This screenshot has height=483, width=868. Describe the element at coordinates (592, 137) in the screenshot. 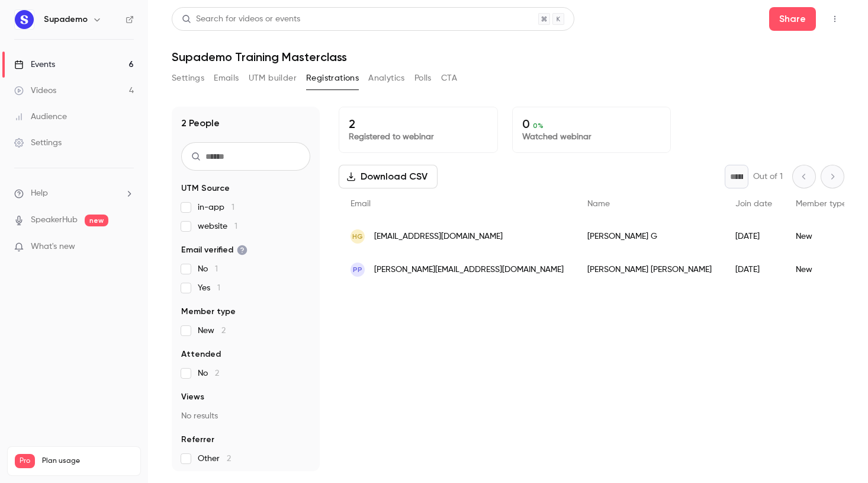

I see `p: Watched webinar` at that location.